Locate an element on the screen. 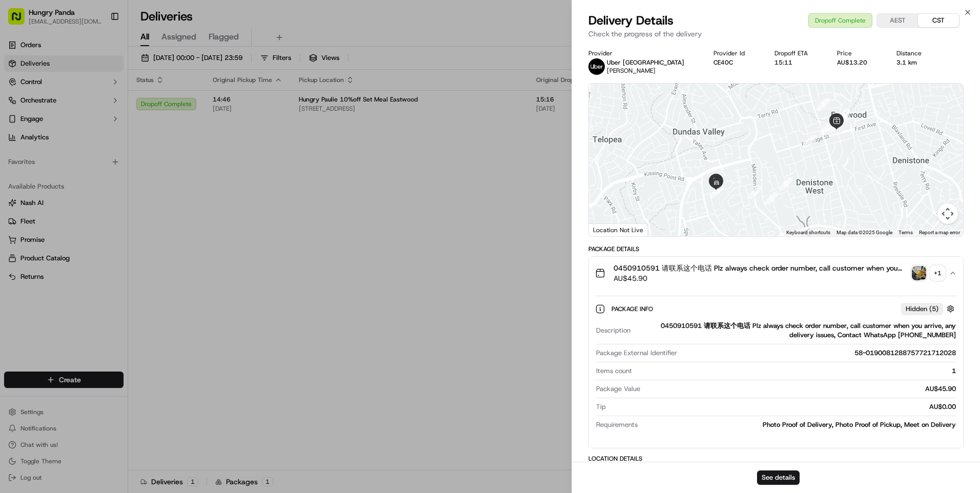 Image resolution: width=980 pixels, height=493 pixels. div: Dropoff ETA is located at coordinates (797, 54).